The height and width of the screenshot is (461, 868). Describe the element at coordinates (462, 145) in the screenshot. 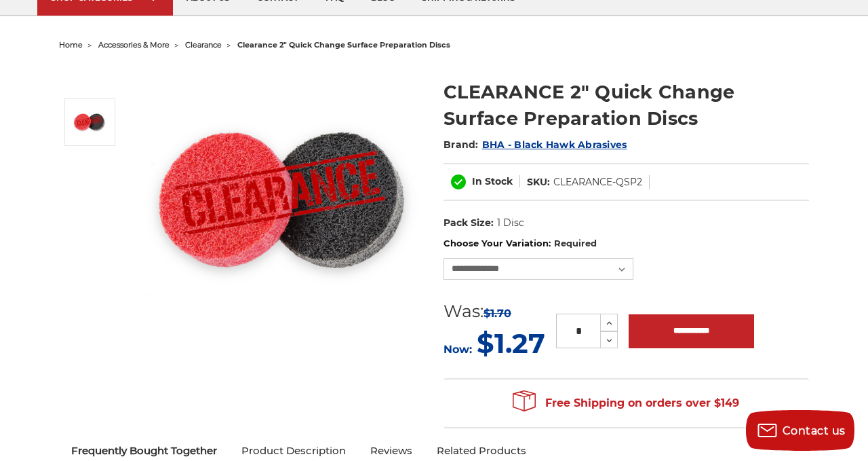

I see `span: Brand:` at that location.